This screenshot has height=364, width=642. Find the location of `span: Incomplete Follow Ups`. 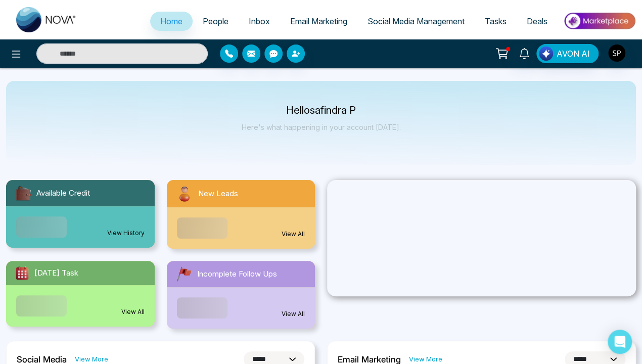

span: Incomplete Follow Ups is located at coordinates (237, 274).